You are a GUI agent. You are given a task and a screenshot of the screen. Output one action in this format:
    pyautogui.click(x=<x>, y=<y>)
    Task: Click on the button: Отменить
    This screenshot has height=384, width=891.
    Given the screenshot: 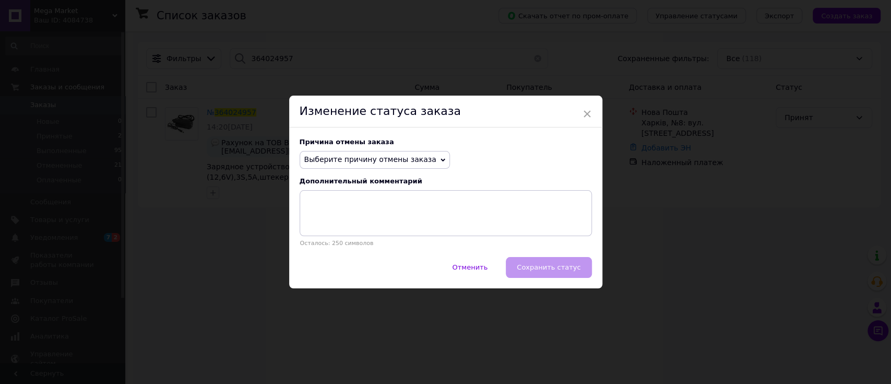 What is the action you would take?
    pyautogui.click(x=470, y=267)
    